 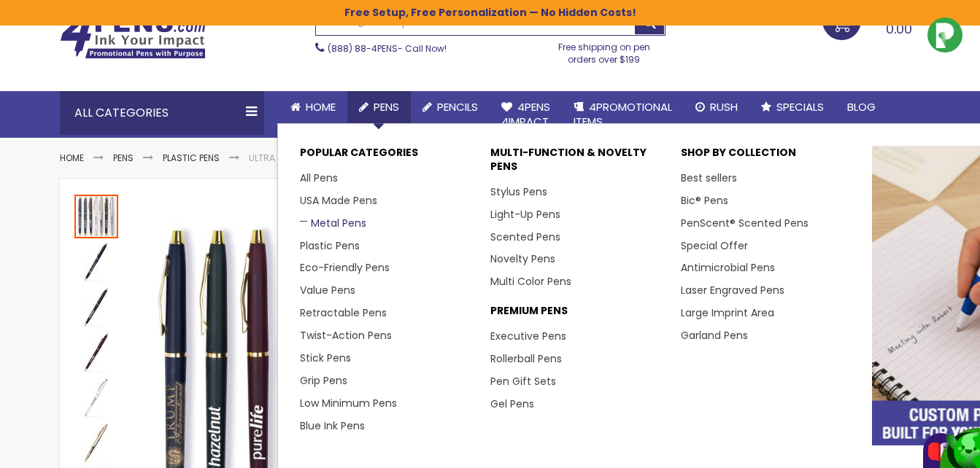 What do you see at coordinates (339, 201) in the screenshot?
I see `a: USA Made Pens` at bounding box center [339, 201].